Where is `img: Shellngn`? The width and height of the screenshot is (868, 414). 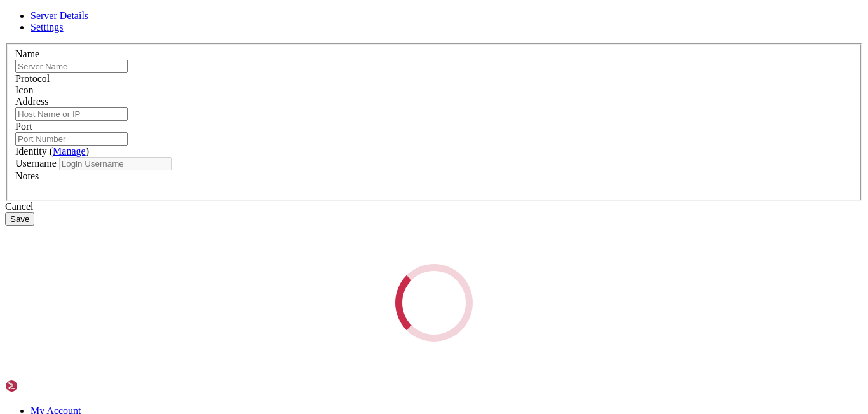 img: Shellngn is located at coordinates (41, 386).